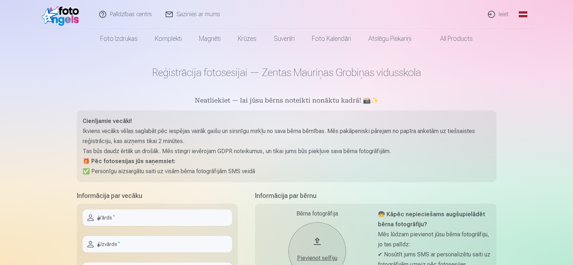 Image resolution: width=573 pixels, height=265 pixels. I want to click on img: /fa1, so click(62, 14).